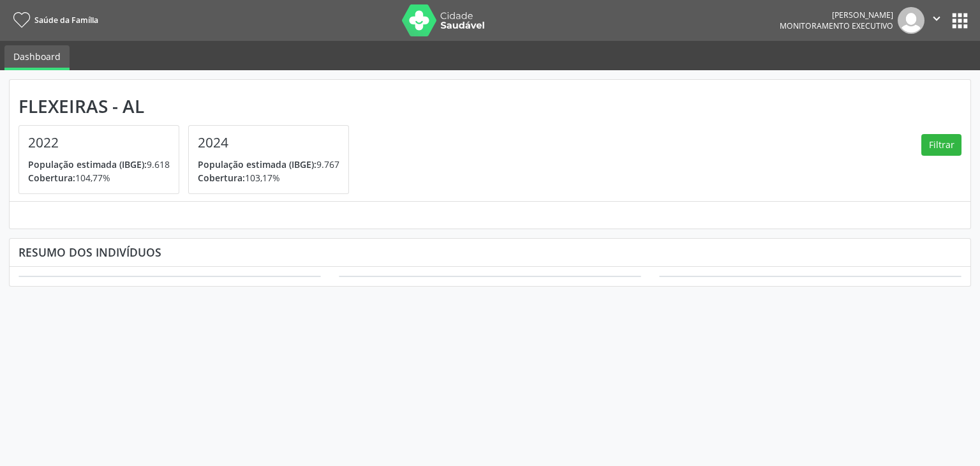  I want to click on span: Monitoramento Executivo, so click(837, 26).